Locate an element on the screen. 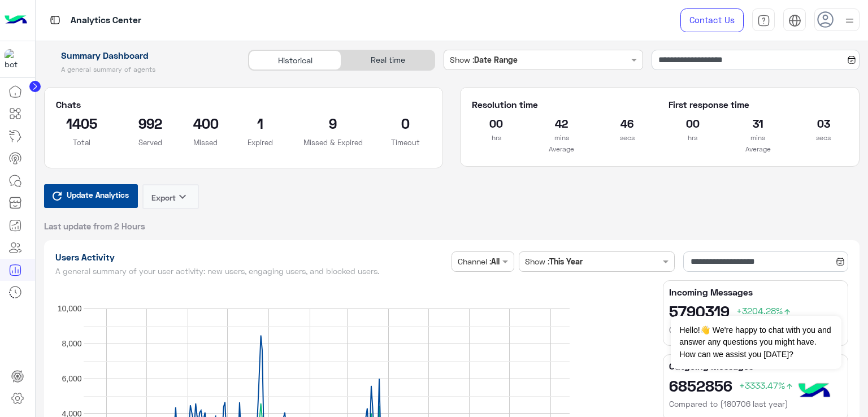  p: Analytics Center is located at coordinates (106, 20).